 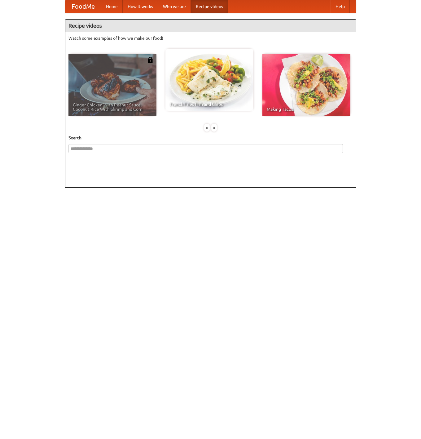 I want to click on h5: Search, so click(x=211, y=138).